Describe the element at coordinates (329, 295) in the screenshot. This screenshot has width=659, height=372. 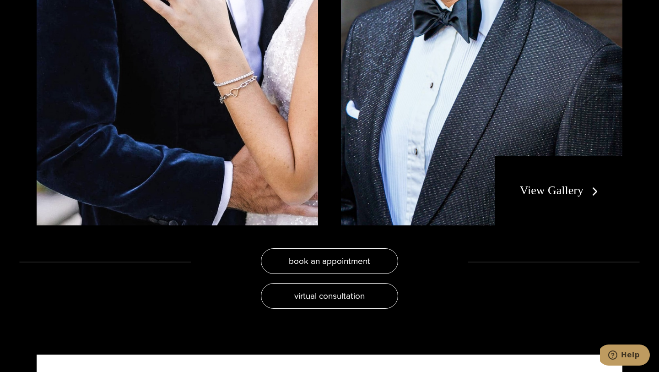
I see `span: virtual consultation` at that location.